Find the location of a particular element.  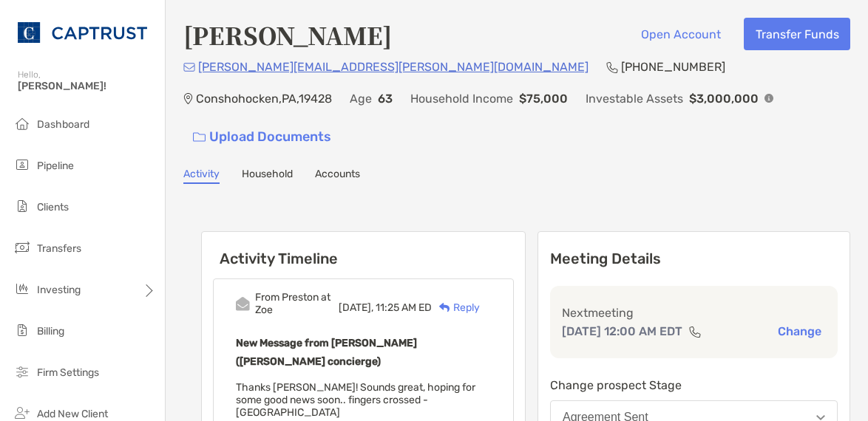

span: Add New Client is located at coordinates (73, 413).